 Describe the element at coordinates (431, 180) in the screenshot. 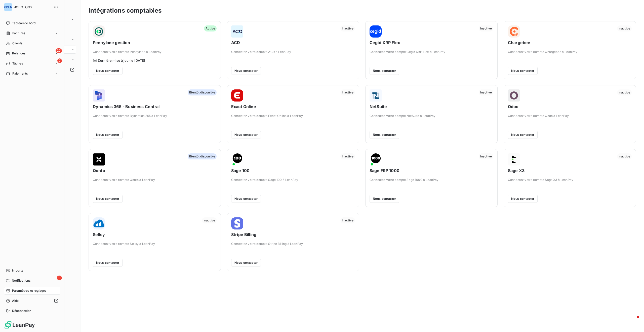

I see `span: Connectez votre compte Sage 1000 à LeanPay` at that location.